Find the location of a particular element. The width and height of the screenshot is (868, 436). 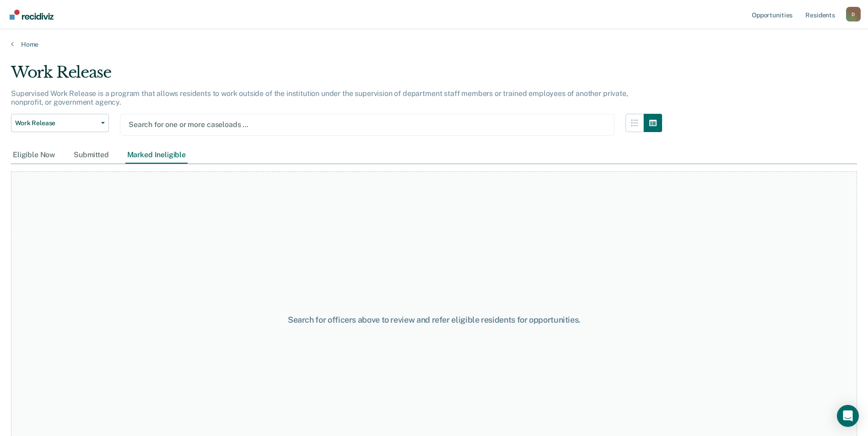

div: Submitted is located at coordinates (91, 155).